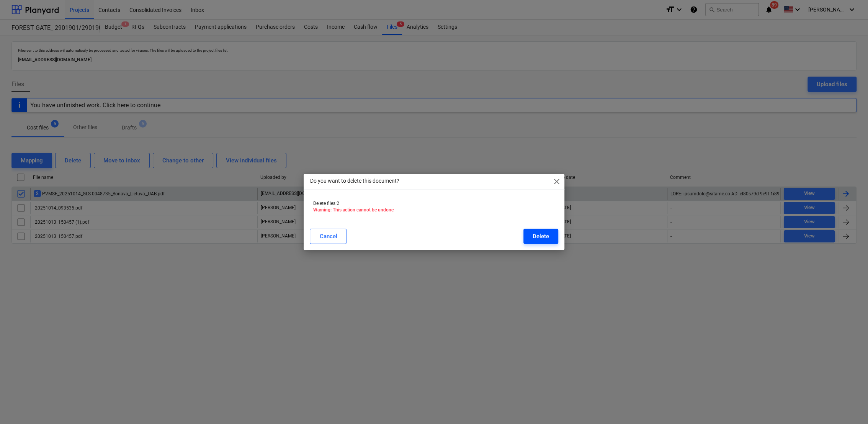 The width and height of the screenshot is (868, 424). What do you see at coordinates (541, 237) in the screenshot?
I see `div: Delete` at bounding box center [541, 237].